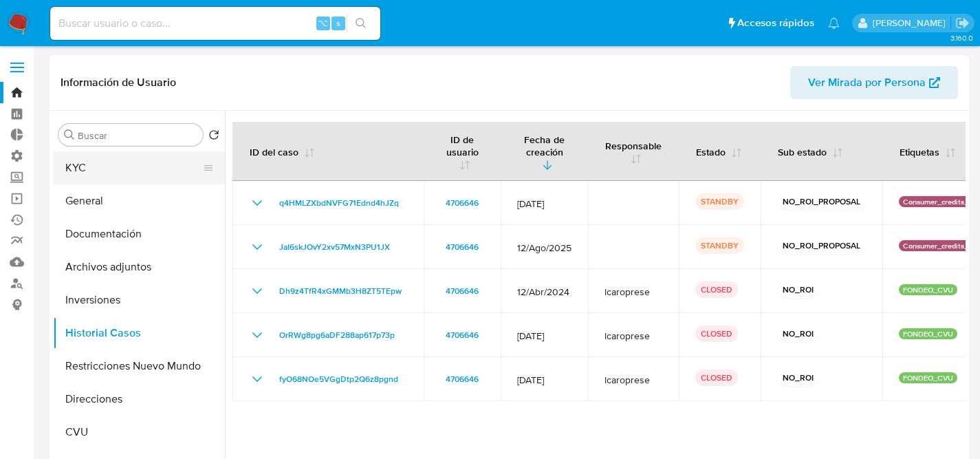  Describe the element at coordinates (139, 267) in the screenshot. I see `button: Archivos adjuntos` at that location.